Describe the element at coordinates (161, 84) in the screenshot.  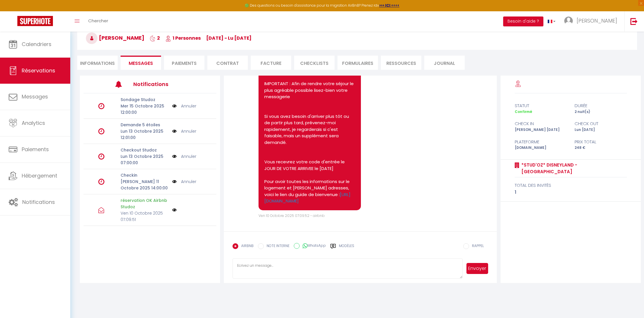
I see `h3: Notifications` at that location.